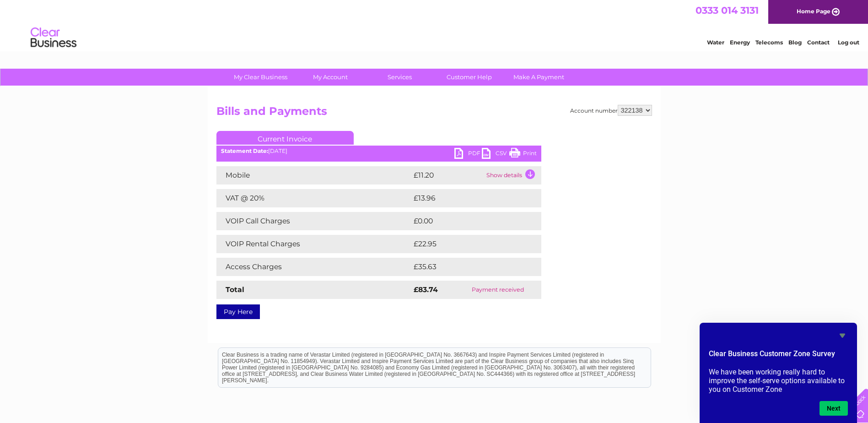 The image size is (868, 423). Describe the element at coordinates (740, 42) in the screenshot. I see `a: Energy` at that location.